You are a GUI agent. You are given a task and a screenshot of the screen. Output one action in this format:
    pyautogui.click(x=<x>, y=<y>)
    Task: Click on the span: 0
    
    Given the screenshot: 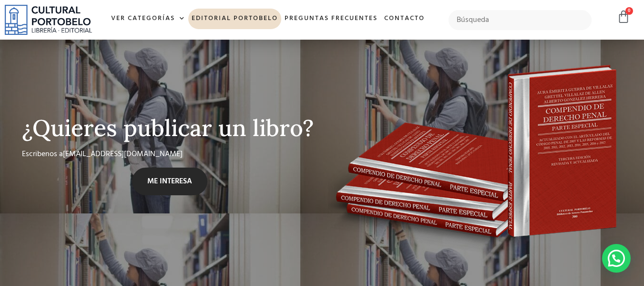 What is the action you would take?
    pyautogui.click(x=629, y=11)
    